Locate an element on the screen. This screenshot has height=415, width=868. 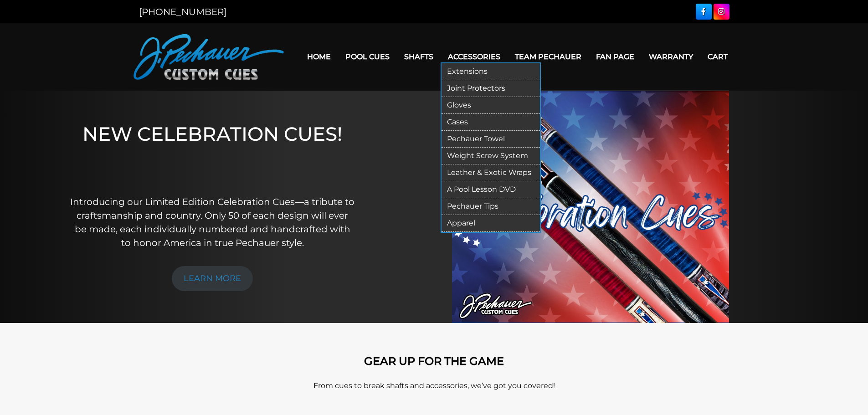
a: Apparel is located at coordinates (490, 223).